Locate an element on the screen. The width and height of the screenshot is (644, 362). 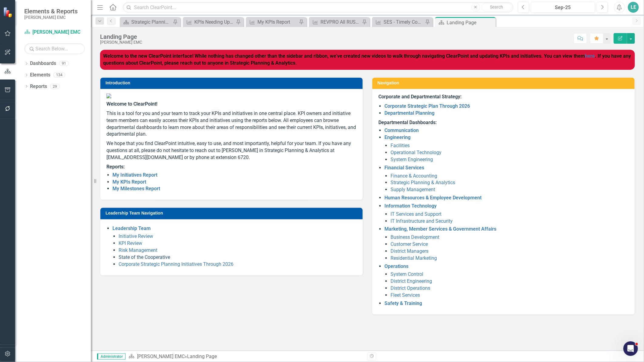
a: State of the Cooperative is located at coordinates (145, 257).